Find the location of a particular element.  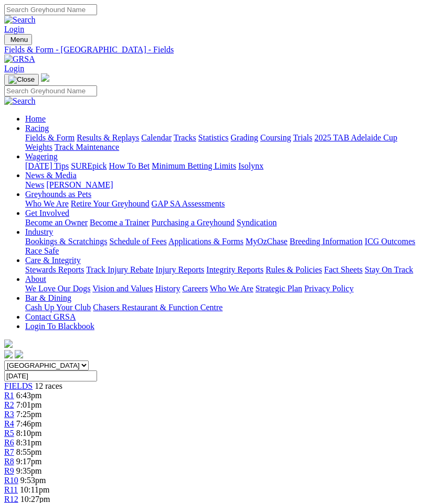

span: 9:17pm is located at coordinates (29, 461).